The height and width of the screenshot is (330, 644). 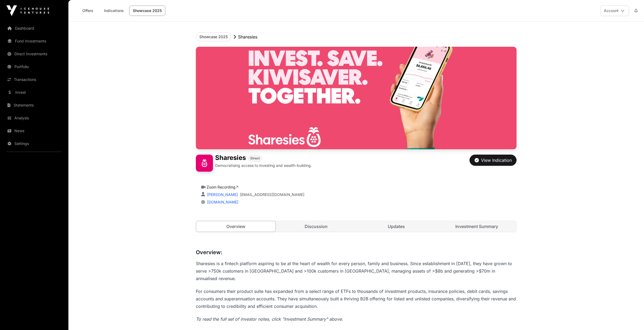 I want to click on a: Direct Investments, so click(x=34, y=54).